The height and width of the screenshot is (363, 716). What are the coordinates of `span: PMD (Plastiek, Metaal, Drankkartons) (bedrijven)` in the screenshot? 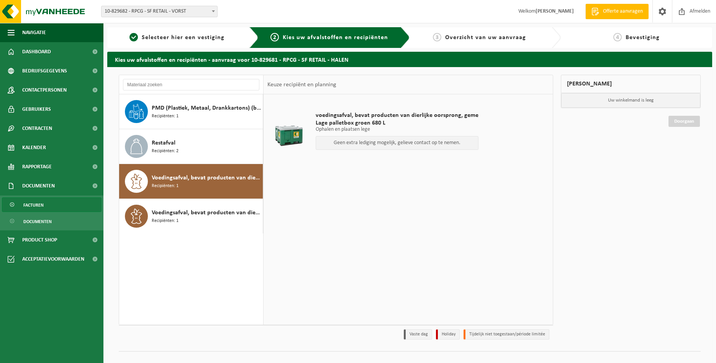 It's located at (206, 108).